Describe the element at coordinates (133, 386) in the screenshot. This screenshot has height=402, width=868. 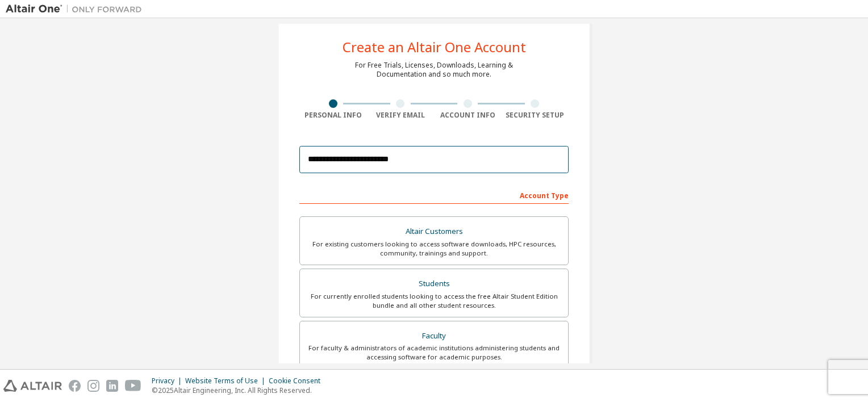
I see `img: youtube.svg` at that location.